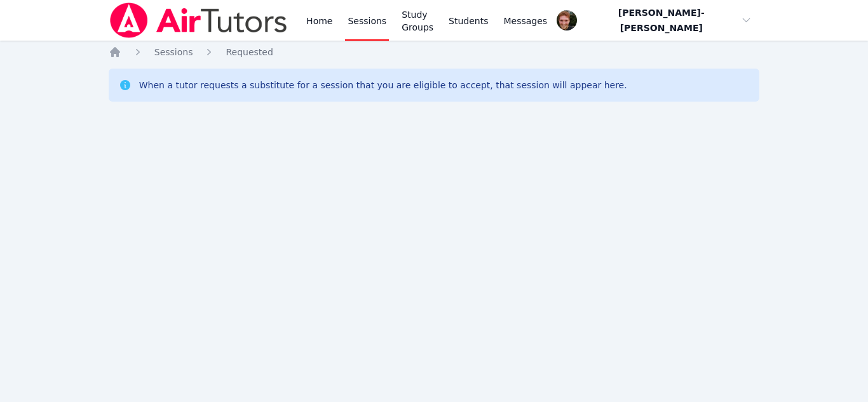  Describe the element at coordinates (198, 20) in the screenshot. I see `img: Air Tutors` at that location.